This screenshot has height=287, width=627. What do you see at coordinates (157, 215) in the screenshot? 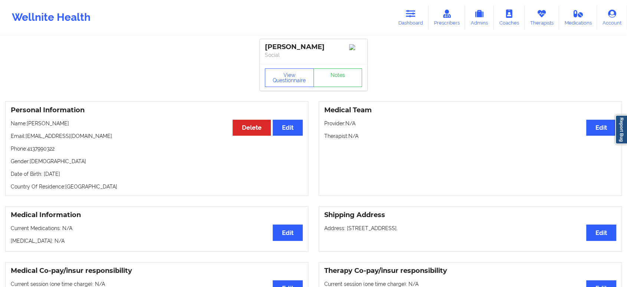
I see `h3: Medical Information` at bounding box center [157, 215].